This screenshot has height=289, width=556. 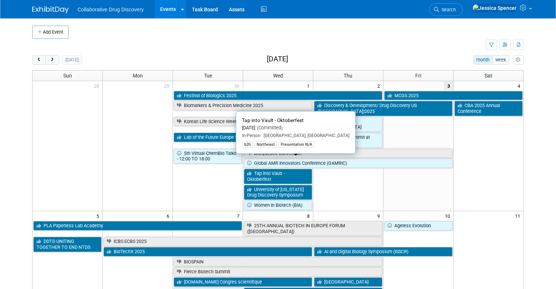 I want to click on span: 8, so click(x=310, y=216).